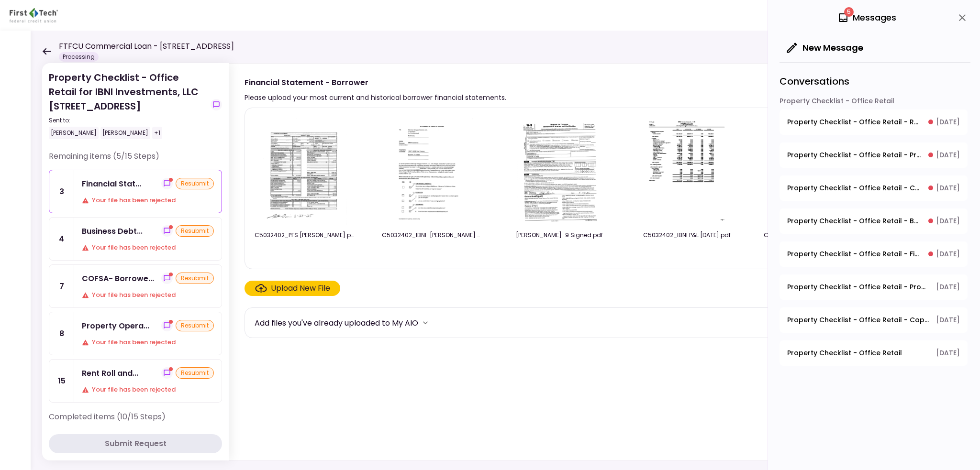 This screenshot has width=980, height=470. I want to click on span: Property Checklist - Office Retail - Financial Statement - Borrower, so click(854, 254).